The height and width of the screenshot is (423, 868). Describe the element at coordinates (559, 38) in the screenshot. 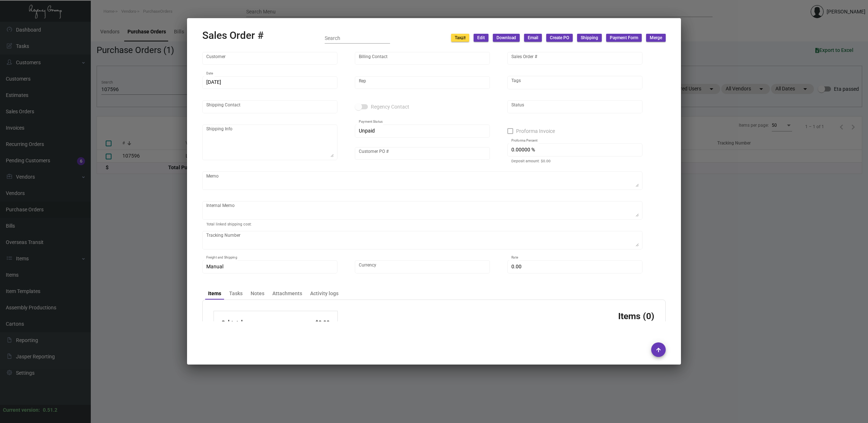

I see `span: Create PO` at that location.